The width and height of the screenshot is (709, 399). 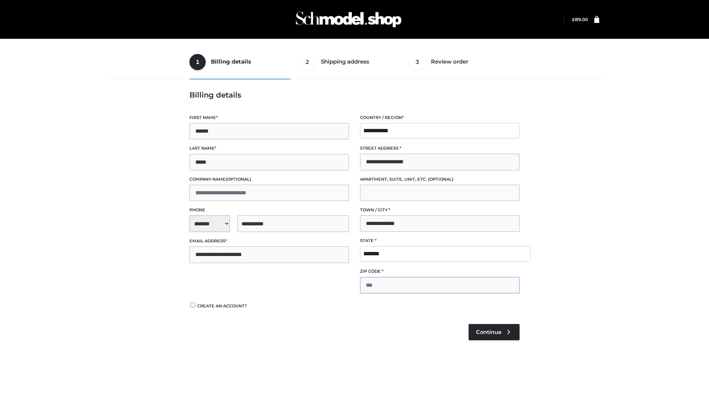 What do you see at coordinates (440, 148) in the screenshot?
I see `label: Street address` at bounding box center [440, 148].